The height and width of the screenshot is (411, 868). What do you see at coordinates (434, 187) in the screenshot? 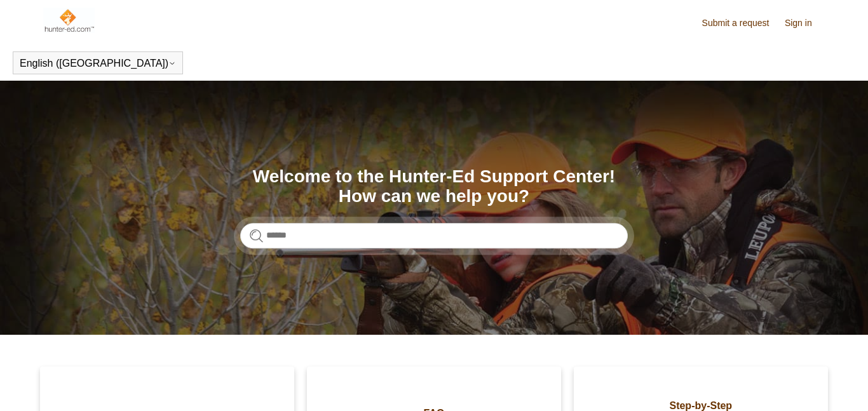
I see `h1: Welcome to the Hunter-Ed Support Center! How can we help you?` at bounding box center [434, 187].